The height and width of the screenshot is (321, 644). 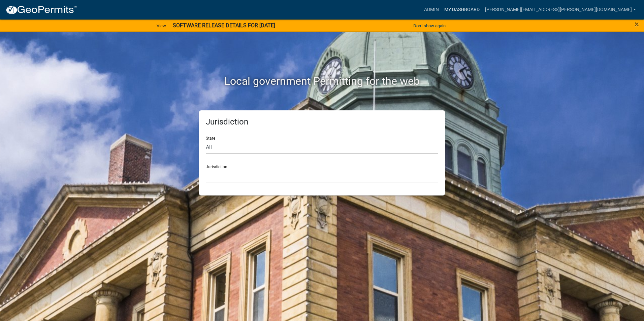 What do you see at coordinates (429, 26) in the screenshot?
I see `button: Don't show again` at bounding box center [429, 26].